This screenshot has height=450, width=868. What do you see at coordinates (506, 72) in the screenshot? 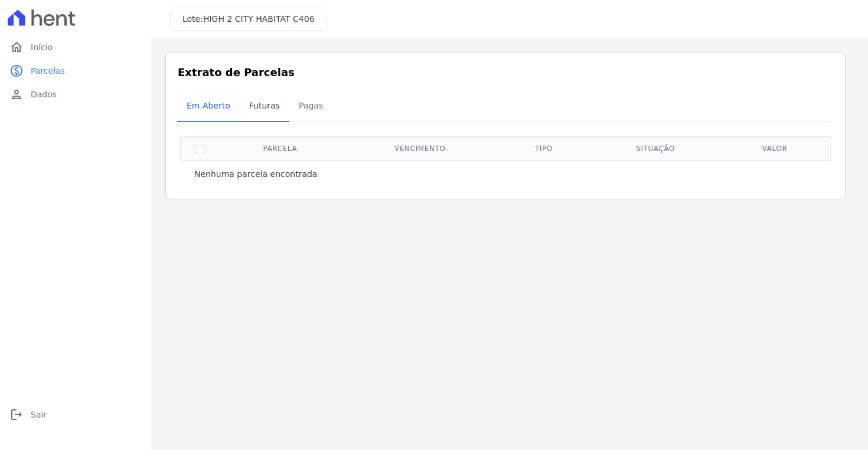
I see `h3: Extrato de Parcelas` at bounding box center [506, 72].